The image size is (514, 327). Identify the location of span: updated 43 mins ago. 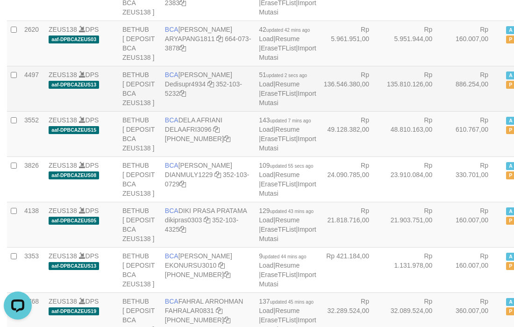
(291, 211).